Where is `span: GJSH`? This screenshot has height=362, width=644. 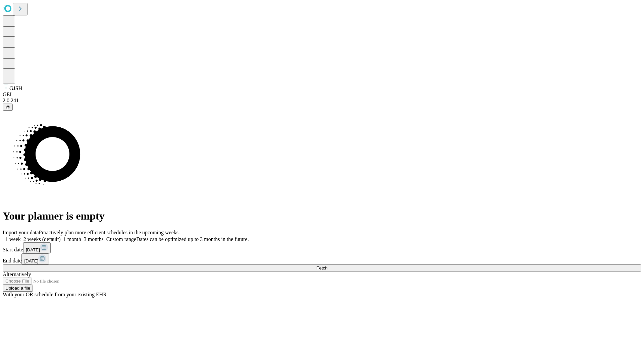
span: GJSH is located at coordinates (16, 88).